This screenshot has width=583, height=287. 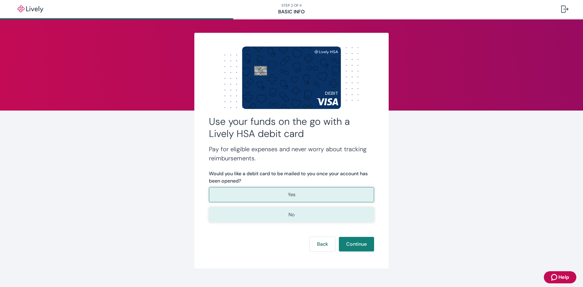 I want to click on p: No, so click(x=291, y=215).